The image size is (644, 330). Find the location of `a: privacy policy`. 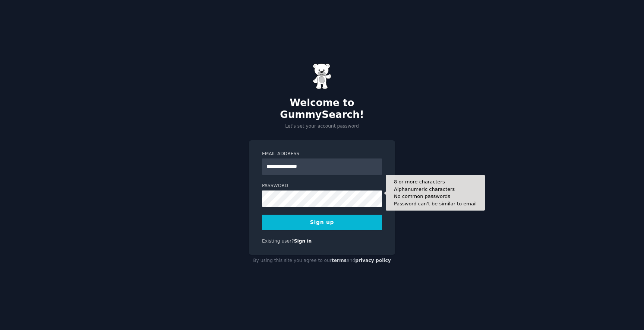

a: privacy policy is located at coordinates (373, 261).